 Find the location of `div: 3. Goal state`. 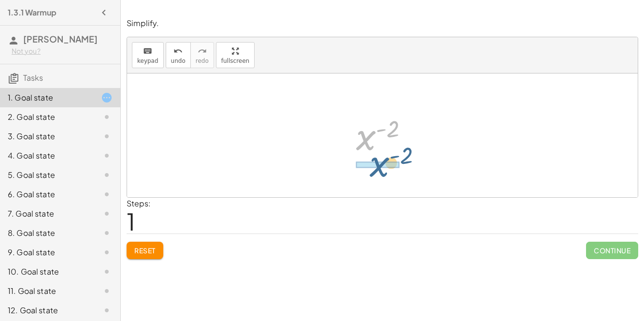

div: 3. Goal state is located at coordinates (46, 136).